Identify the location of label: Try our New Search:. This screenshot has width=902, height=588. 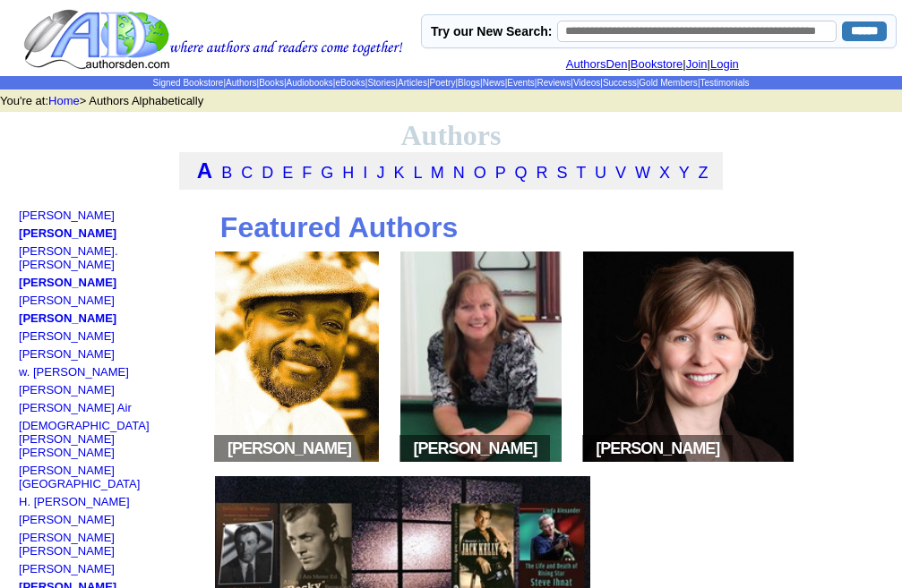
(491, 31).